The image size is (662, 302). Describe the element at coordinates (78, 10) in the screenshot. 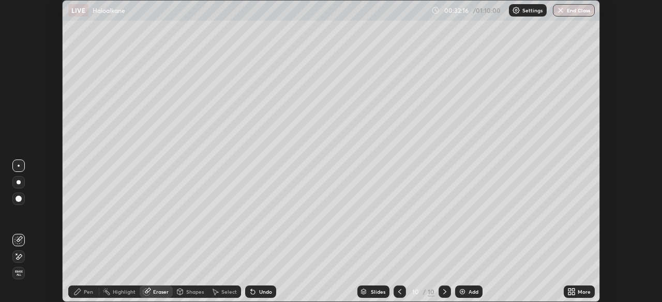

I see `p: LIVE` at that location.